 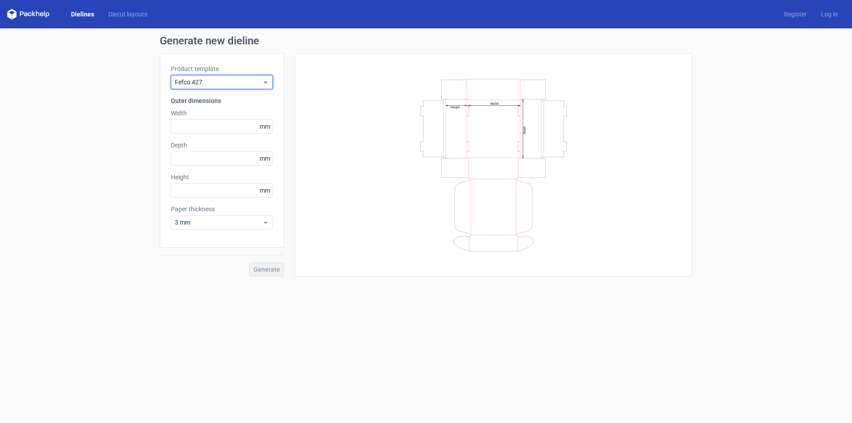 I want to click on a: Register, so click(x=795, y=14).